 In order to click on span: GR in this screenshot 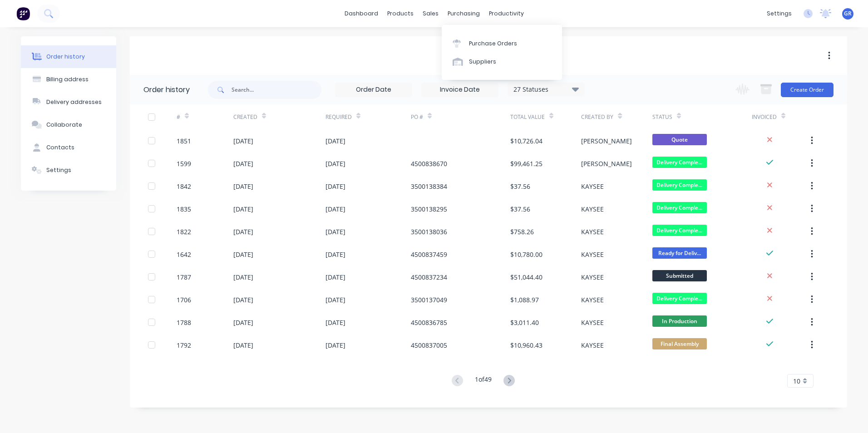, I will do `click(848, 14)`.